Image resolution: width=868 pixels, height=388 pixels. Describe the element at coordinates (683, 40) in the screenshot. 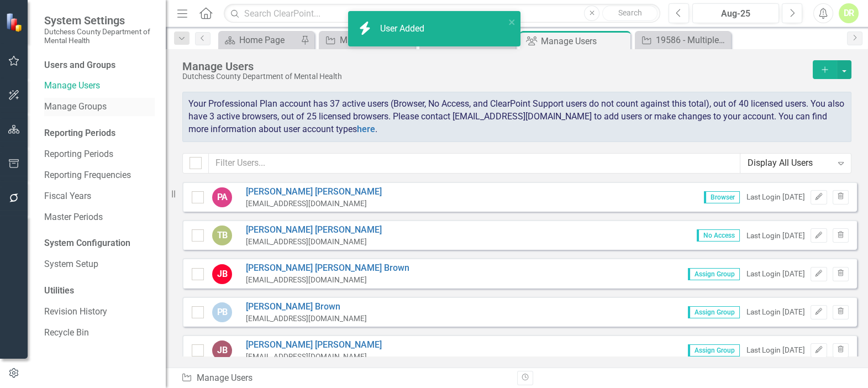

I see `a: 19586 - Multiple Agencies (CIT/BEAT)` at that location.